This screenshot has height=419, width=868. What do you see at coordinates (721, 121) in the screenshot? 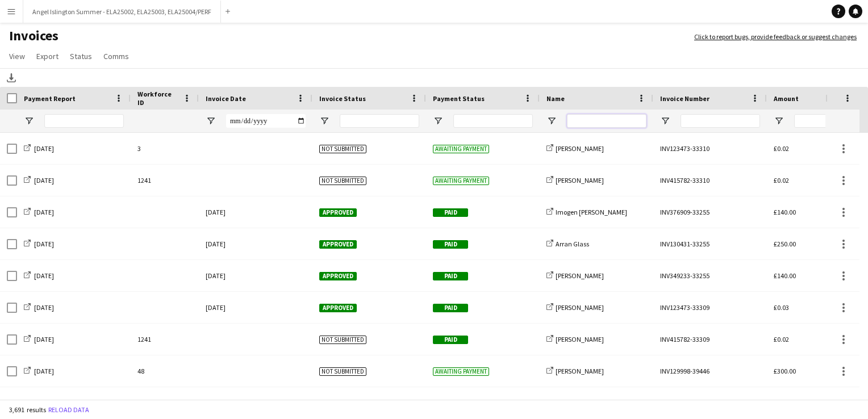
I see `input: Invoice Number Filter Input` at bounding box center [721, 121].